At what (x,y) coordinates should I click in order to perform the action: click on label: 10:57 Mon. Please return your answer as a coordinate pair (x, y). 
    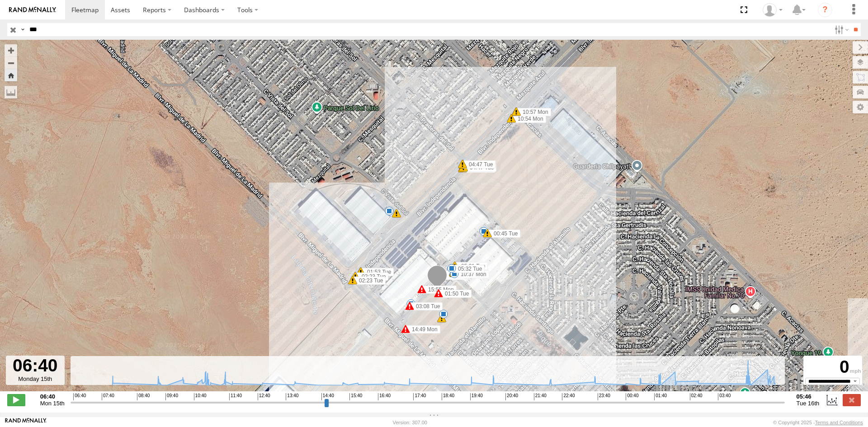
    Looking at the image, I should click on (533, 112).